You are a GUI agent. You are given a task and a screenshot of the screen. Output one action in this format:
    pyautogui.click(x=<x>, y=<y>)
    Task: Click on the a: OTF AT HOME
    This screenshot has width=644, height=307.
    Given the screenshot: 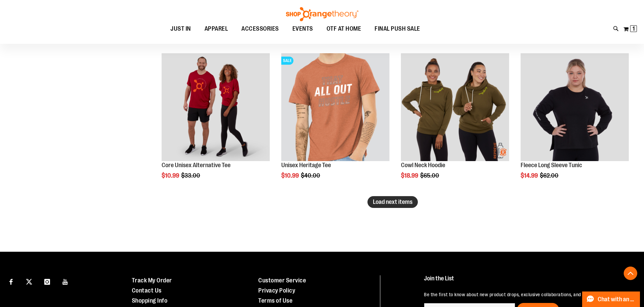 What is the action you would take?
    pyautogui.click(x=343, y=29)
    